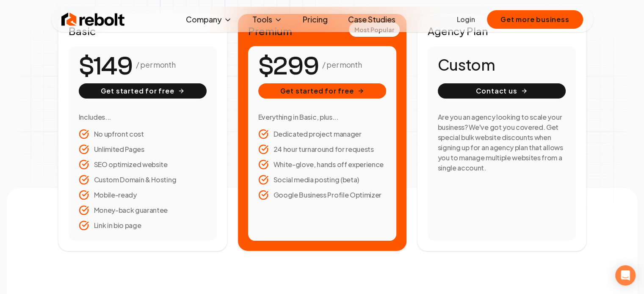 The height and width of the screenshot is (294, 644). Describe the element at coordinates (143, 195) in the screenshot. I see `li: Mobile-ready` at that location.